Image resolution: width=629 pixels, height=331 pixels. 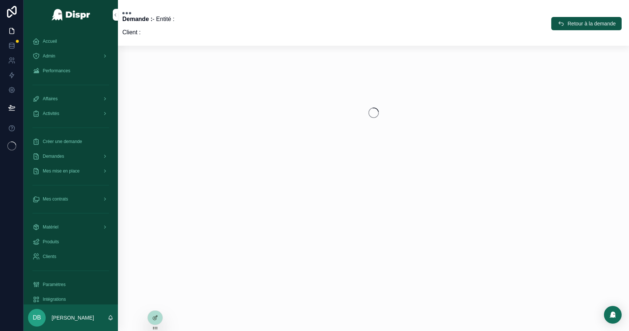 I want to click on span: Activités, so click(x=51, y=113).